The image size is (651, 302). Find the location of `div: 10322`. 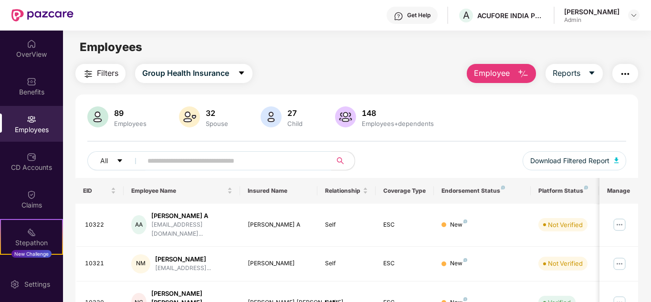

div: 10322 is located at coordinates (101, 225).